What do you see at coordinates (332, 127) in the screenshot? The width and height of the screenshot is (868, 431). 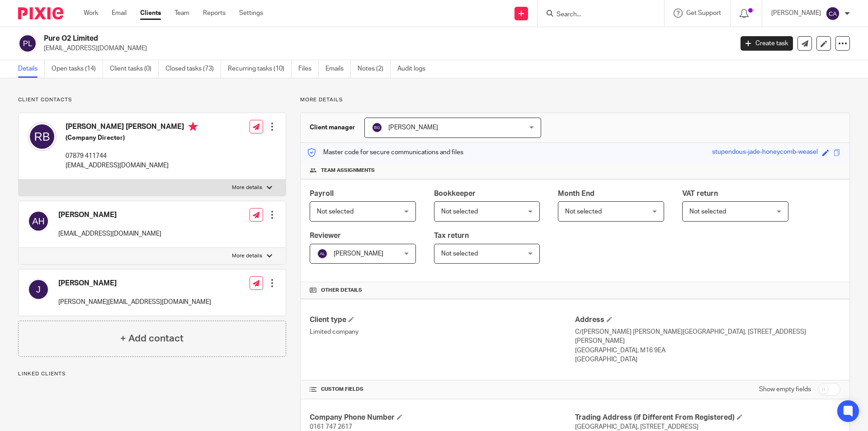 I see `h3: Client manager` at bounding box center [332, 127].